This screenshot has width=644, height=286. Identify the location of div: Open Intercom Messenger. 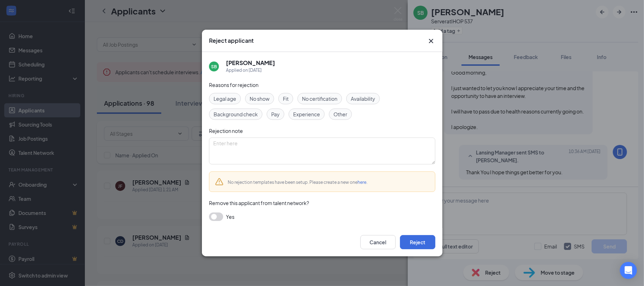
(629, 271).